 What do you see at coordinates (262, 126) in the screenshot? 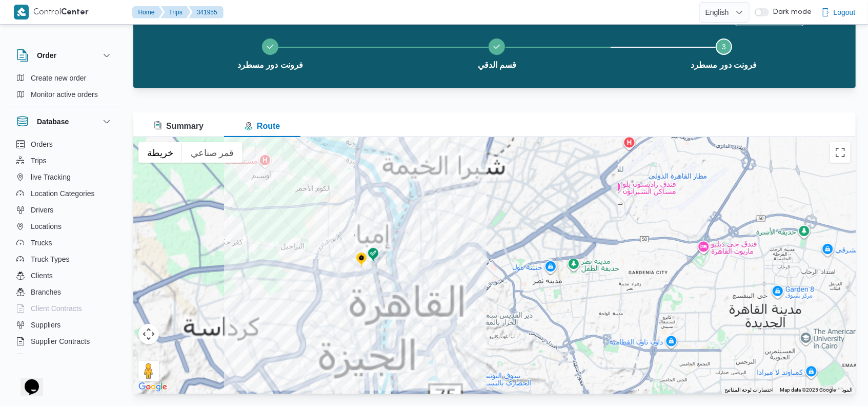
I see `span: Route` at bounding box center [262, 126].